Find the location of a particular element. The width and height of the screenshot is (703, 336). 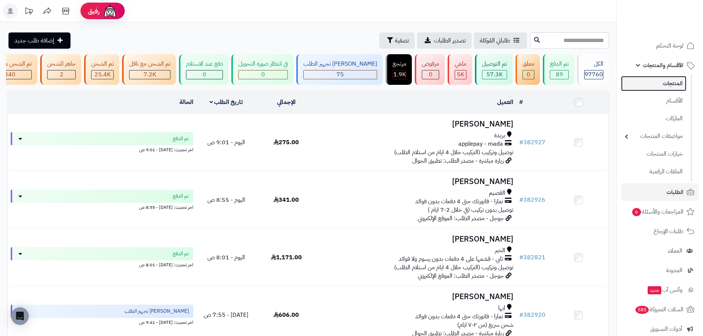

div: جاهز للشحن is located at coordinates (61, 64).